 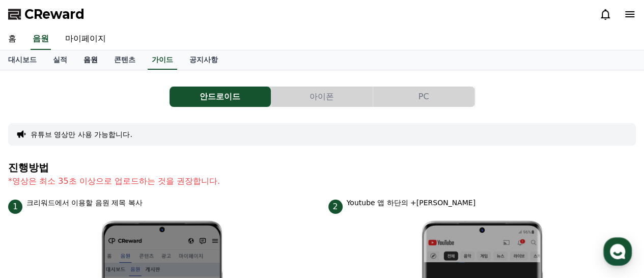 What do you see at coordinates (82, 134) in the screenshot?
I see `button: 유튜브 영상만 사용 가능합니다.` at bounding box center [82, 134].